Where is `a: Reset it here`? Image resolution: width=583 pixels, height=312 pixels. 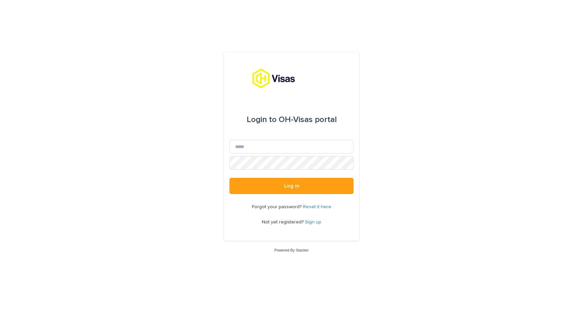
a: Reset it here is located at coordinates (317, 207).